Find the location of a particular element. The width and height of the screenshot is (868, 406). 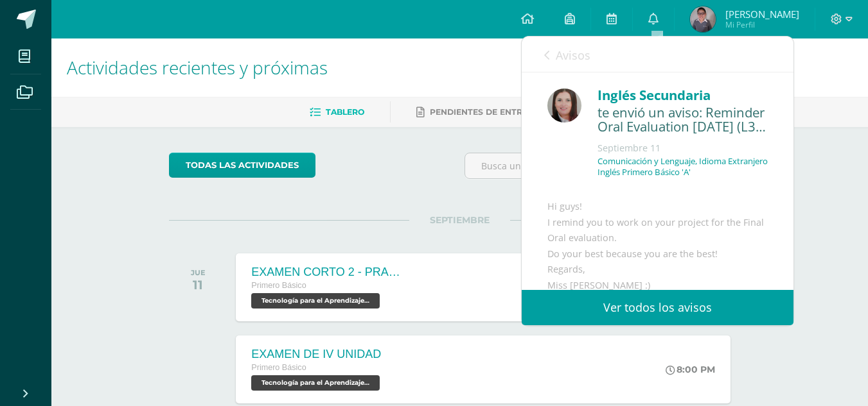

span: Actividades recientes y próximas is located at coordinates (197, 68).